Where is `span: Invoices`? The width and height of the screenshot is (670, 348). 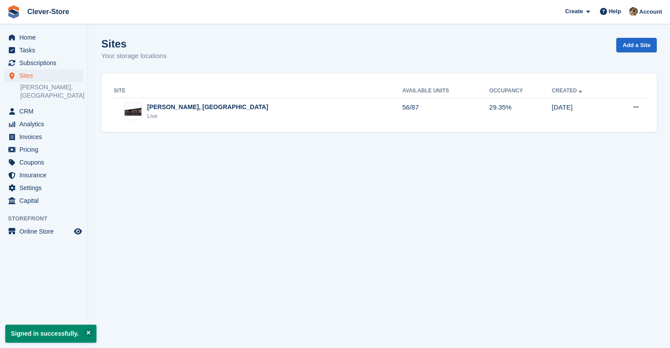 span: Invoices is located at coordinates (46, 137).